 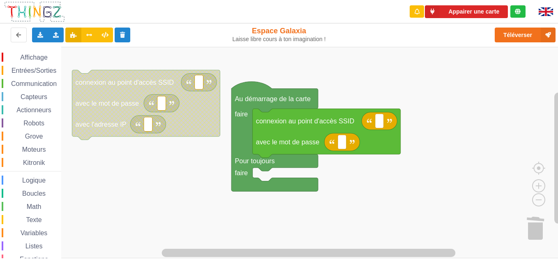 I want to click on text: avec l'adresse IP, so click(x=101, y=124).